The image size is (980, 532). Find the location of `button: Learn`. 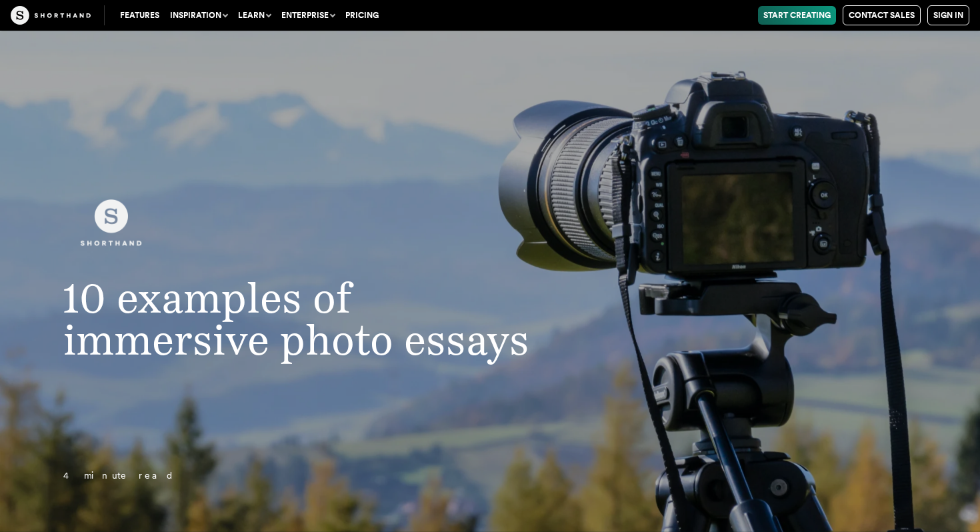

button: Learn is located at coordinates (254, 16).